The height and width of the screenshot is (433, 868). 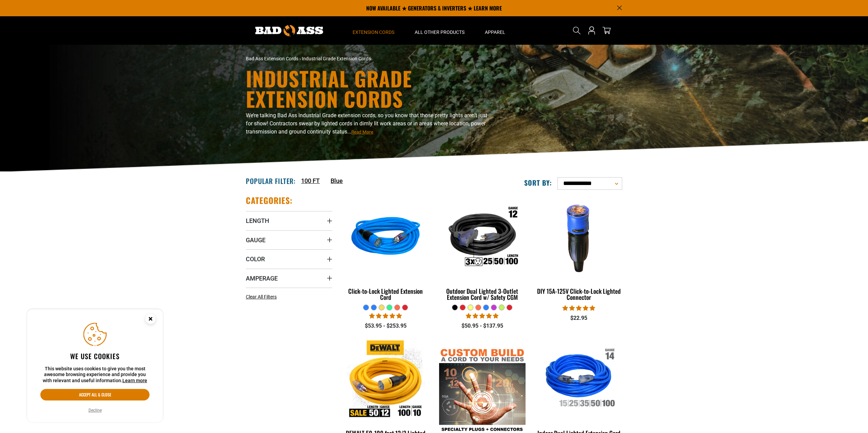 What do you see at coordinates (337, 180) in the screenshot?
I see `a: Blue` at bounding box center [337, 180].